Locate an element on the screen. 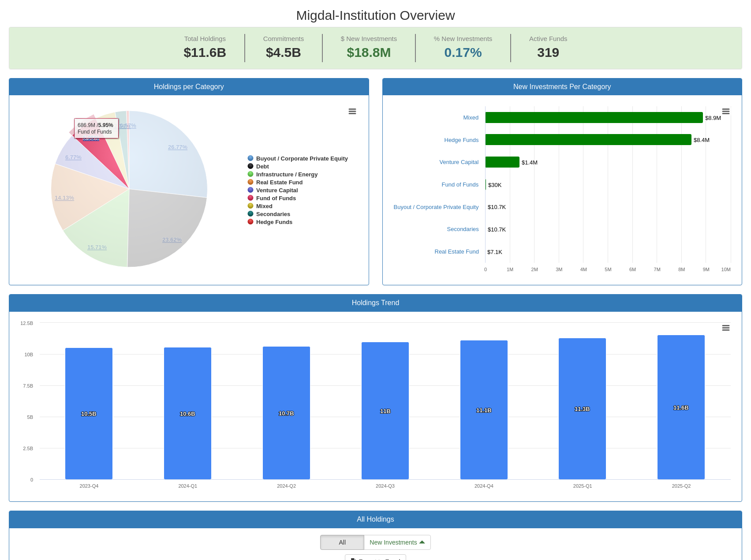 The image size is (751, 560). a: Venture Capital is located at coordinates (459, 162).